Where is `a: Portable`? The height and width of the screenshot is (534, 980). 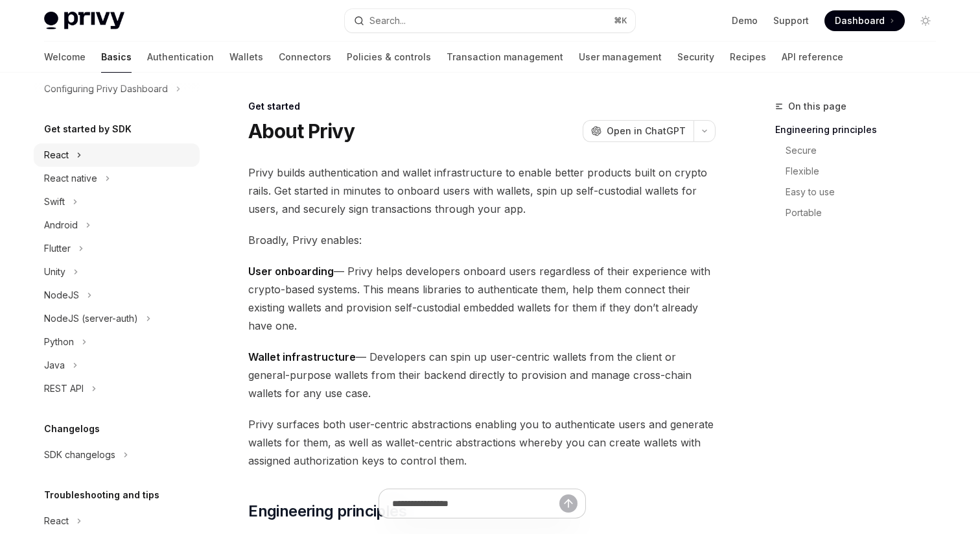
a: Portable is located at coordinates (866, 213).